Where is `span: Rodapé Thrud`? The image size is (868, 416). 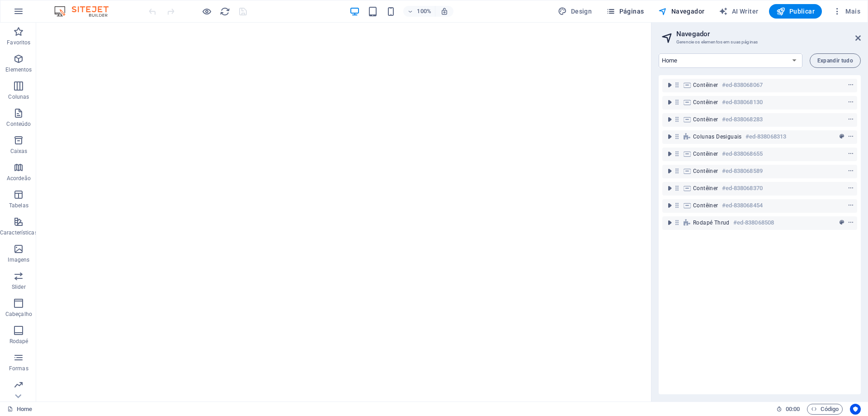 span: Rodapé Thrud is located at coordinates (711, 223).